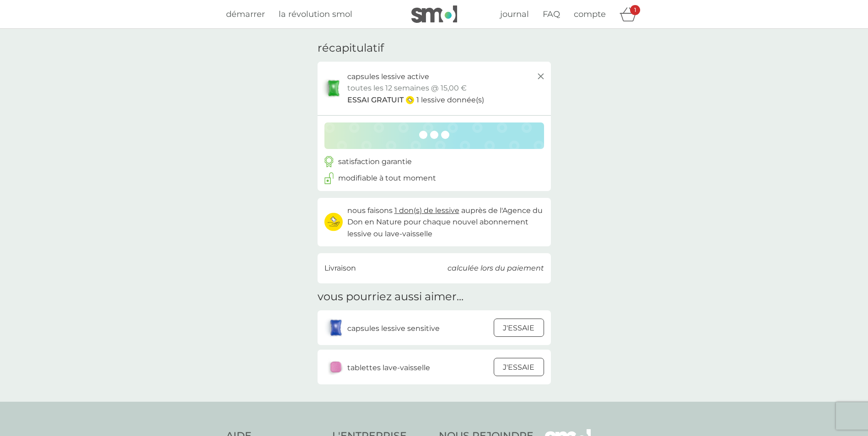 This screenshot has width=868, height=436. I want to click on span: compte, so click(590, 14).